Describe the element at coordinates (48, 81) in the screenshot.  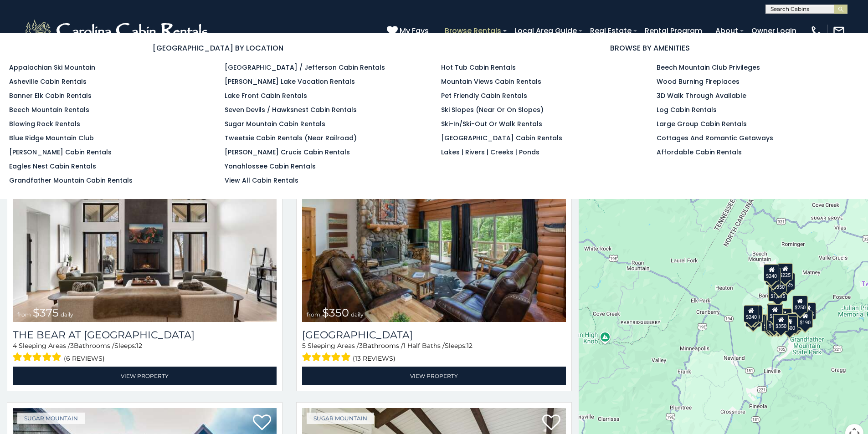
I see `a: Asheville Cabin Rentals` at that location.